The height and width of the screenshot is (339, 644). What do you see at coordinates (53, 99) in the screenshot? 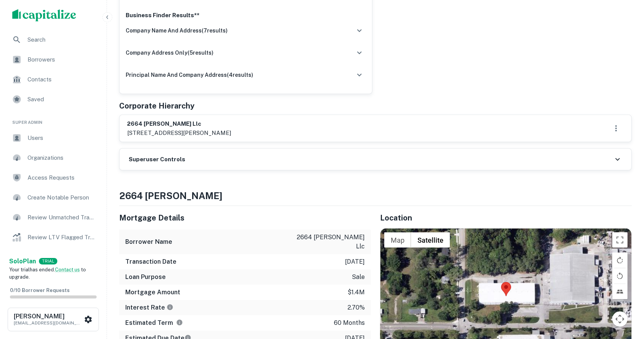
I see `a: Saved` at bounding box center [53, 99].